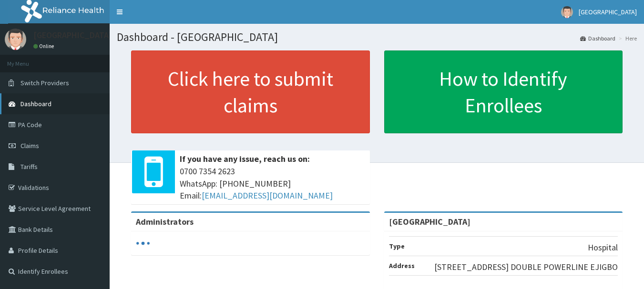 The height and width of the screenshot is (289, 644). I want to click on b: Type, so click(396, 246).